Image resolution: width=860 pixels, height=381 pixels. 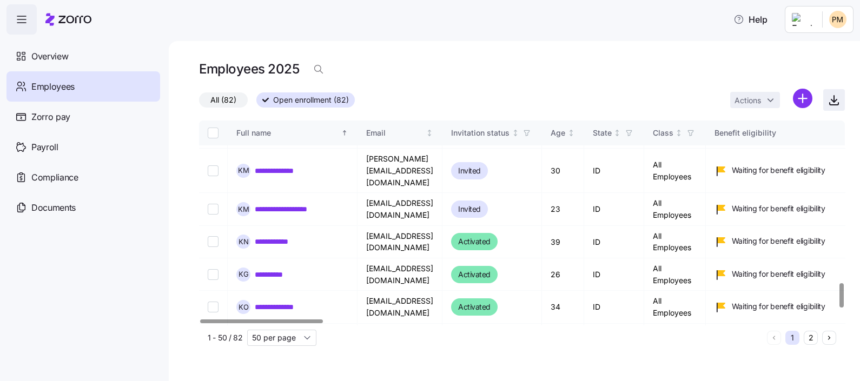 I want to click on button: Help, so click(x=750, y=19).